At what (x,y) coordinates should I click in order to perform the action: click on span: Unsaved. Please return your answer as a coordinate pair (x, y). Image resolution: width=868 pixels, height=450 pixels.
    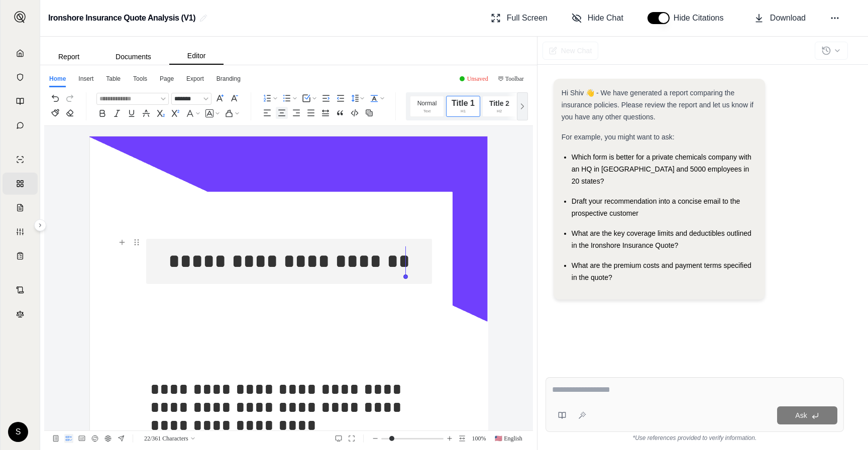
    Looking at the image, I should click on (478, 79).